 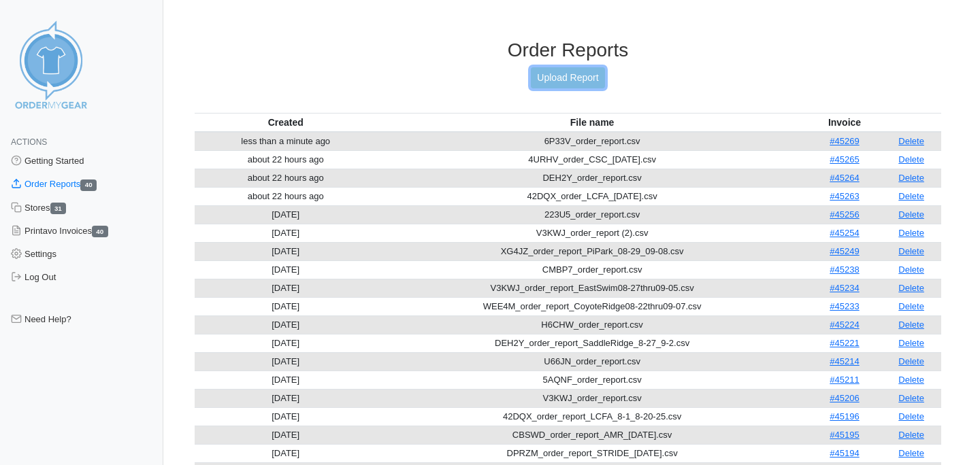 I want to click on td: CMBP7_order_report.csv, so click(x=591, y=269).